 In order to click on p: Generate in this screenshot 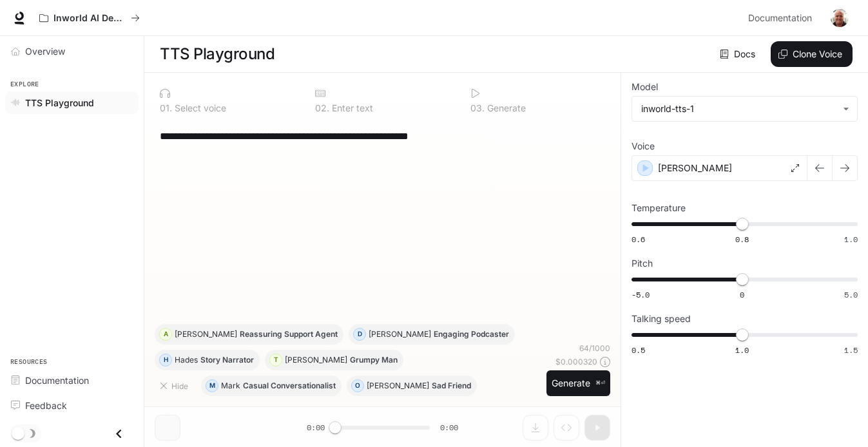, I will do `click(506, 108)`.